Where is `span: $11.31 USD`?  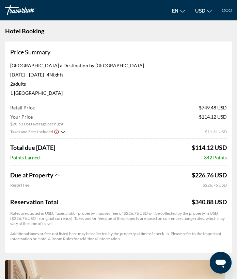 span: $11.31 USD is located at coordinates (216, 132).